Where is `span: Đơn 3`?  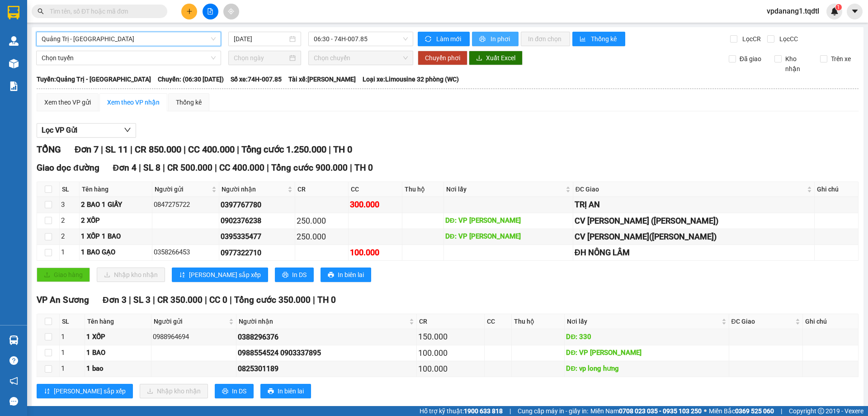
span: Đơn 3 is located at coordinates (114, 299).